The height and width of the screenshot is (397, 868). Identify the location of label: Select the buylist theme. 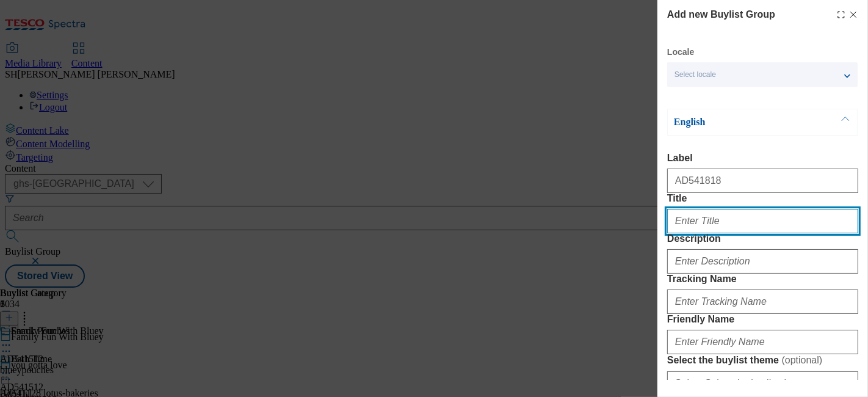
(763, 360).